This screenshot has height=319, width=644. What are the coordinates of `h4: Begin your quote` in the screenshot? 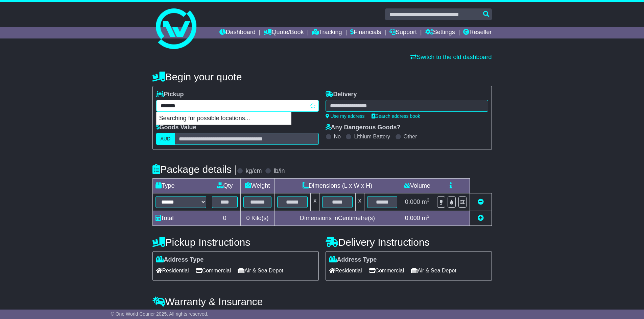 It's located at (322, 77).